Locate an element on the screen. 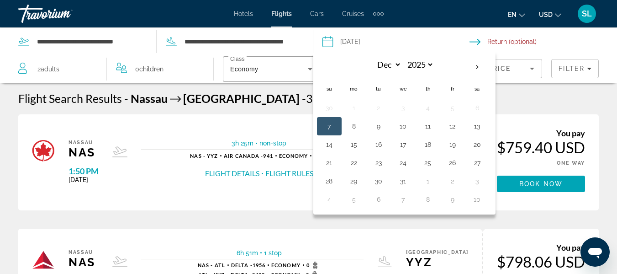 Image resolution: width=617 pixels, height=274 pixels. button: Change currency is located at coordinates (550, 14).